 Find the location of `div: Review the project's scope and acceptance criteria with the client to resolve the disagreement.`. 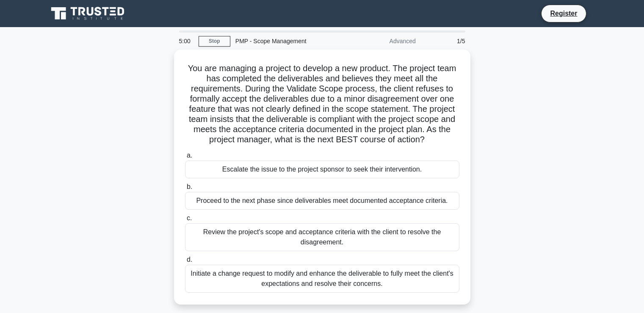

div: Review the project's scope and acceptance criteria with the client to resolve the disagreement. is located at coordinates (322, 237).